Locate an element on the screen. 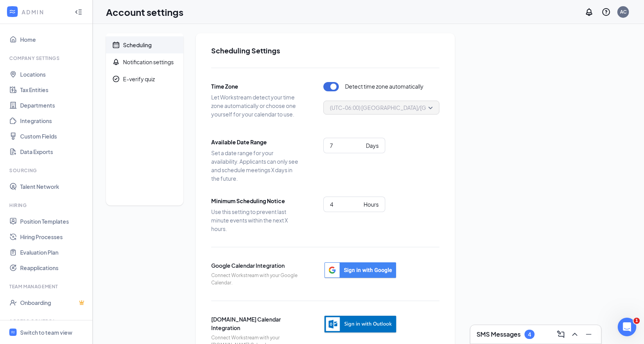  a: Talent Network is located at coordinates (53, 187).